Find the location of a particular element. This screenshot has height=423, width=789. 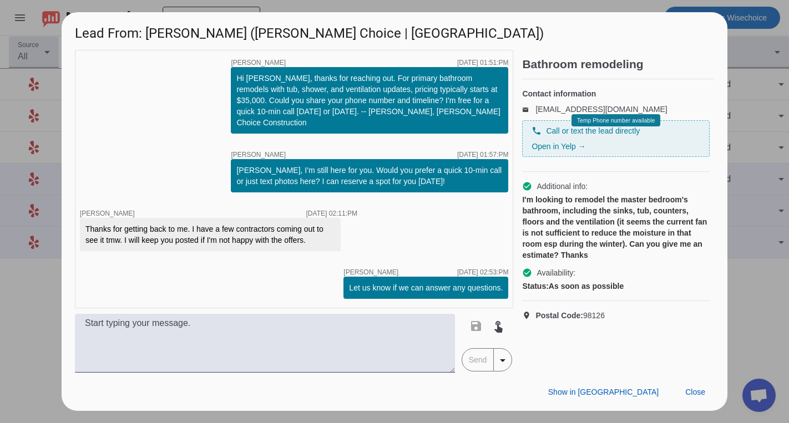

div: Let us know if we can answer any questions. is located at coordinates (426, 288).